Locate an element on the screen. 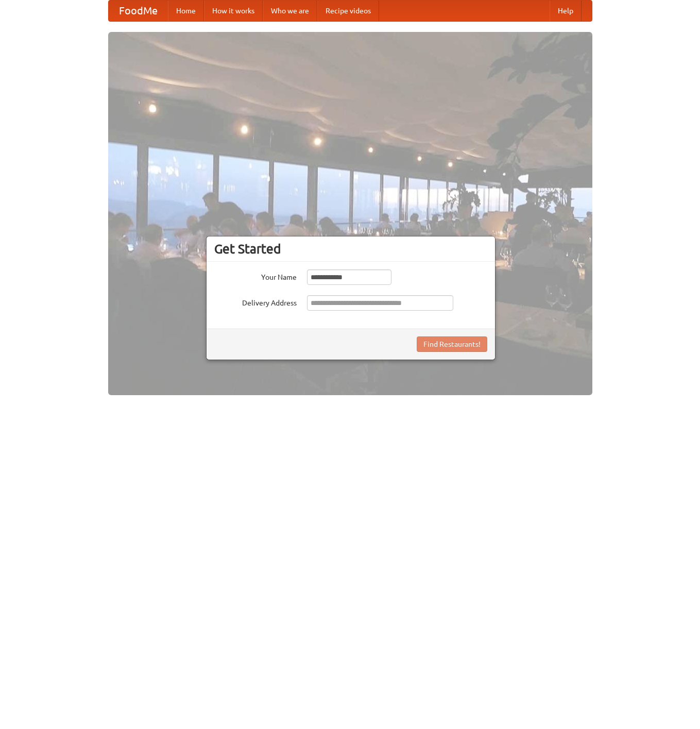  a: Who we are is located at coordinates (290, 11).